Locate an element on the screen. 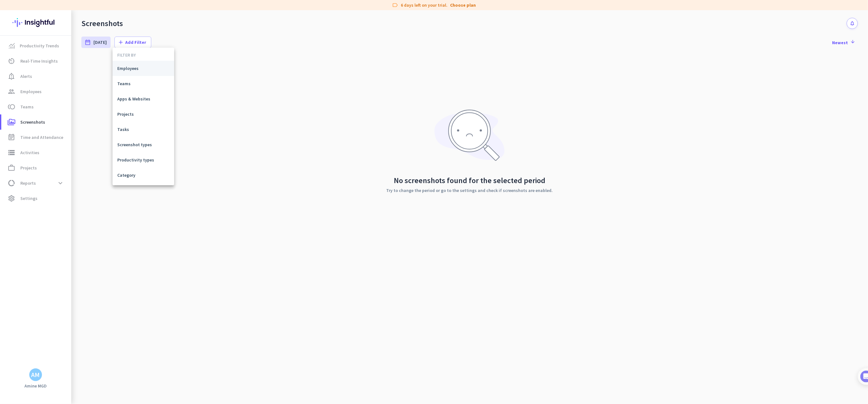  span: Employees is located at coordinates (143, 68).